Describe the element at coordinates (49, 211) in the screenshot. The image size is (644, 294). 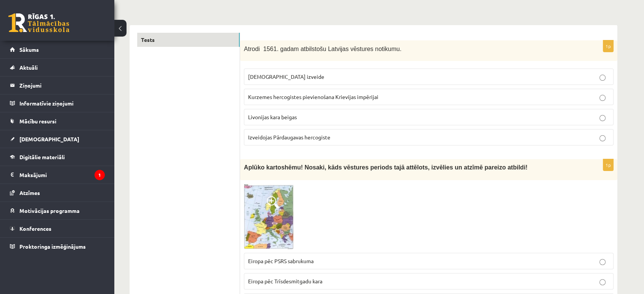
I see `span: Motivācijas programma` at that location.